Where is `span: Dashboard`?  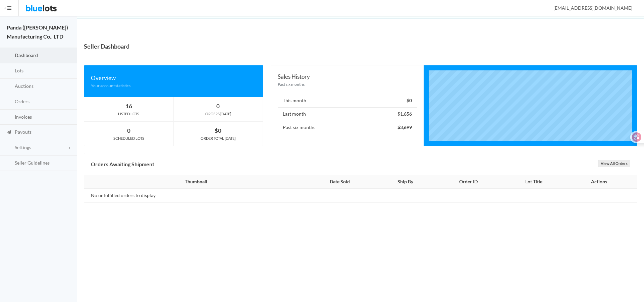
span: Dashboard is located at coordinates (26, 55).